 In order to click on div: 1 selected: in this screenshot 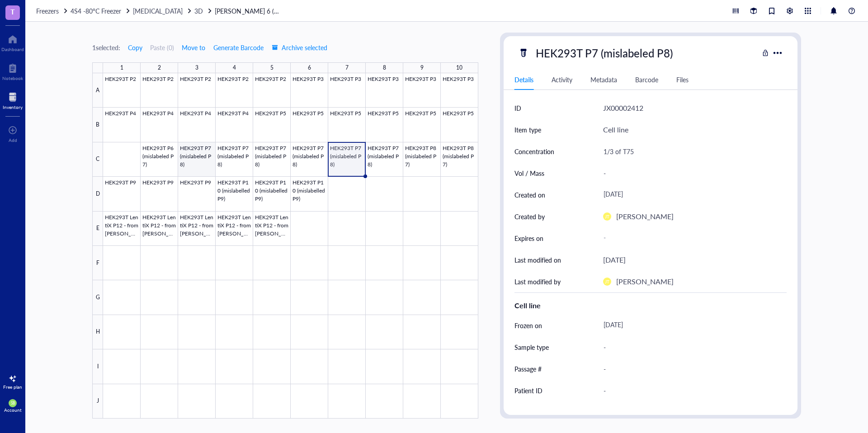, I will do `click(106, 47)`.